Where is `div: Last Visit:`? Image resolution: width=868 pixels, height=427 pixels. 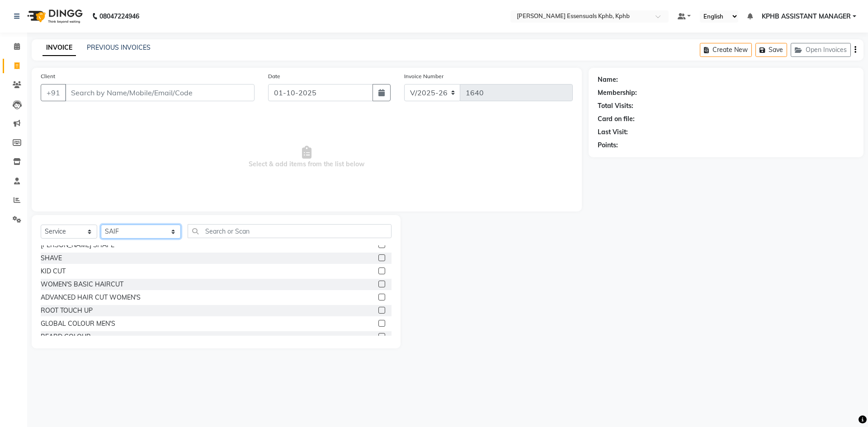
div: Last Visit: is located at coordinates (613, 132).